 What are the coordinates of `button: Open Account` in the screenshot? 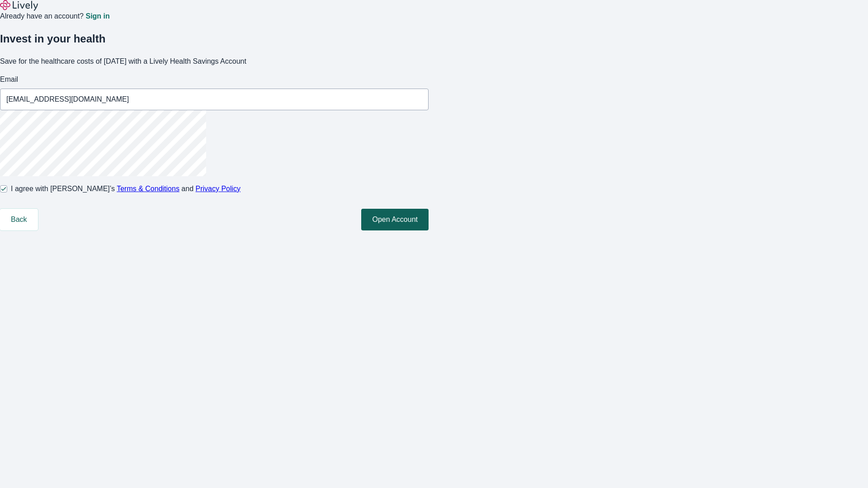 It's located at (395, 220).